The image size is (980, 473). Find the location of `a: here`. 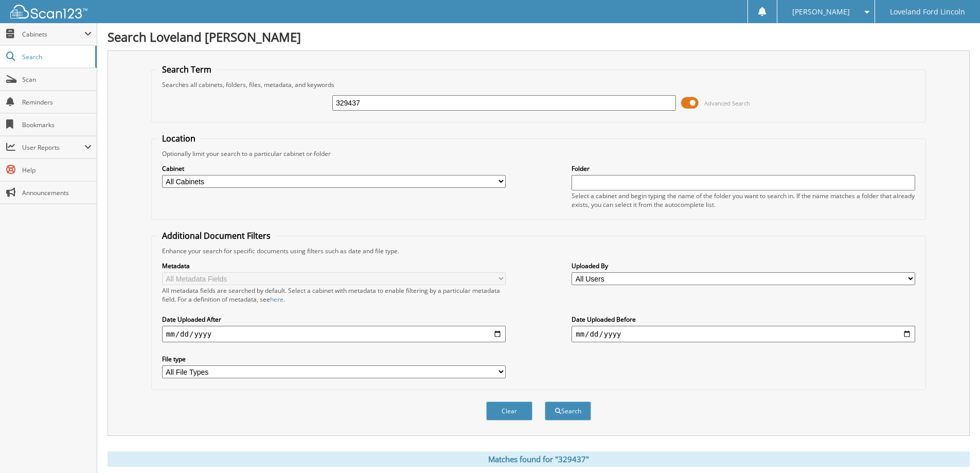

a: here is located at coordinates (277, 299).